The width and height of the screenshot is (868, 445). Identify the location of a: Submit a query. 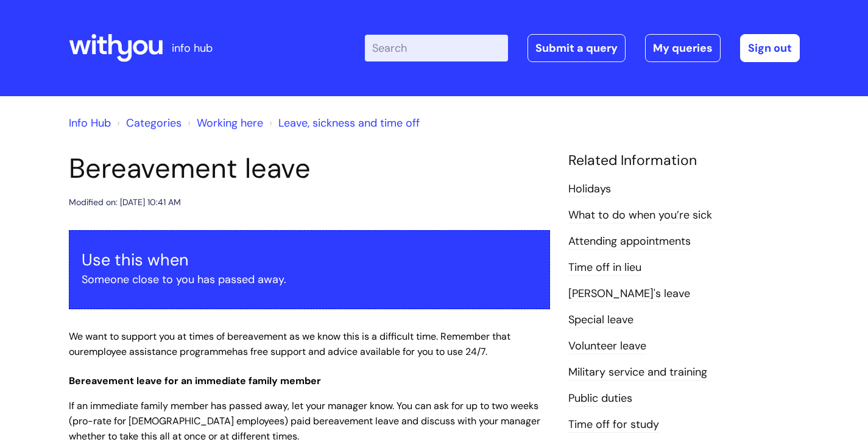
(576, 48).